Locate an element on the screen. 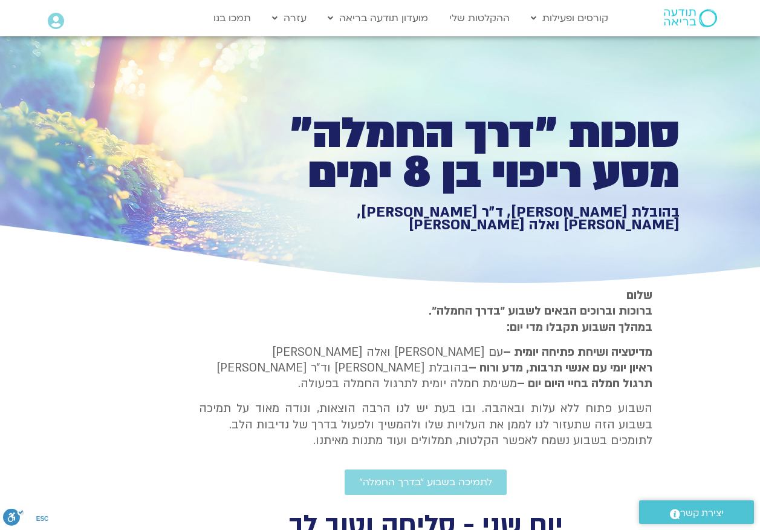  p: השבוע פתוח ללא עלות ובאהבה. ובו בעת יש לנו הרבה הוצאות, ונודה מאוד על תמיכה בשבוע הזה שתעזור לנו ... is located at coordinates (426, 424).